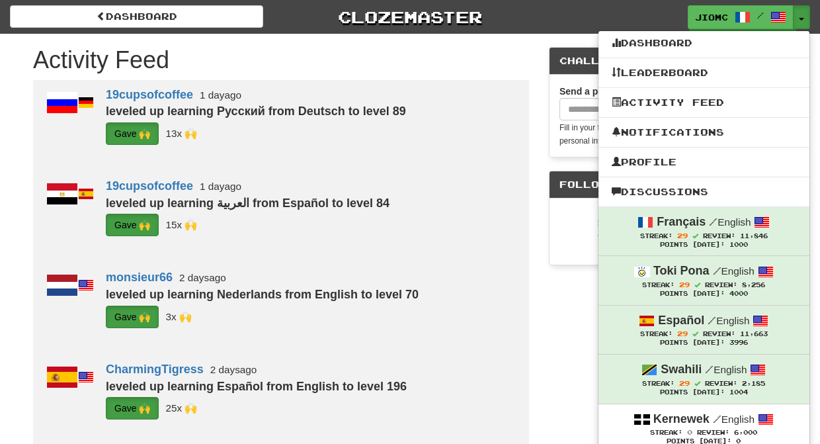 This screenshot has width=820, height=444. Describe the element at coordinates (181, 407) in the screenshot. I see `small: Tollak<br />El_Tigre00<br />_cmns<br />JioMc<br />Cosita<br />Jinxxx<br />BrazilAlice<br />Andrew...` at that location.